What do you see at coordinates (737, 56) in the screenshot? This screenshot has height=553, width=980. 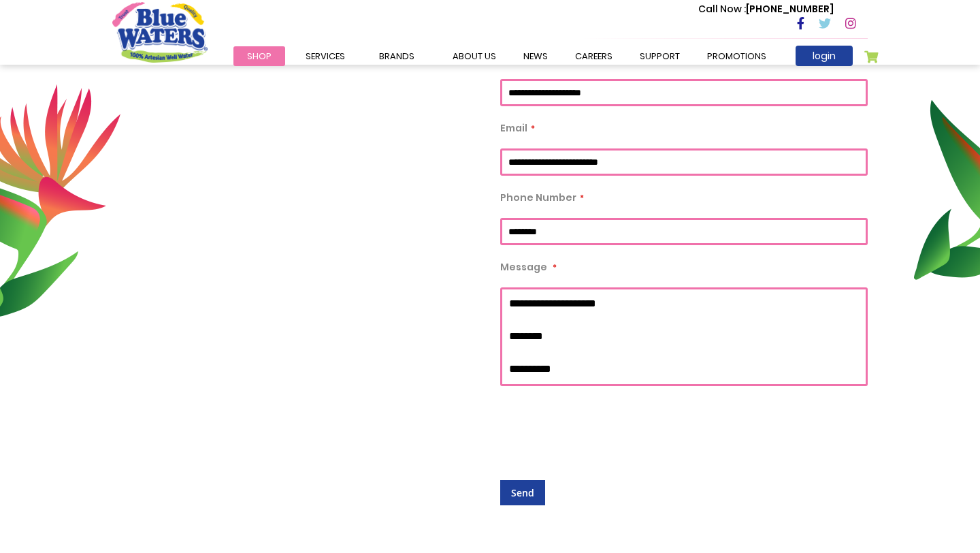 I see `a: Promotions` at bounding box center [737, 56].